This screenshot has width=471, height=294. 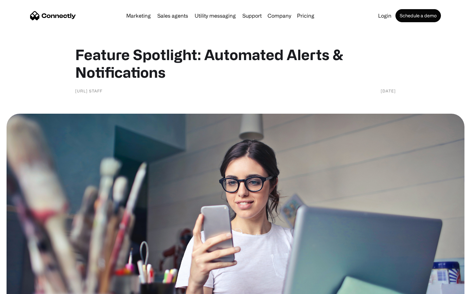 What do you see at coordinates (235, 63) in the screenshot?
I see `h1: Feature Spotlight: Automated Alerts & Notifications` at bounding box center [235, 63].